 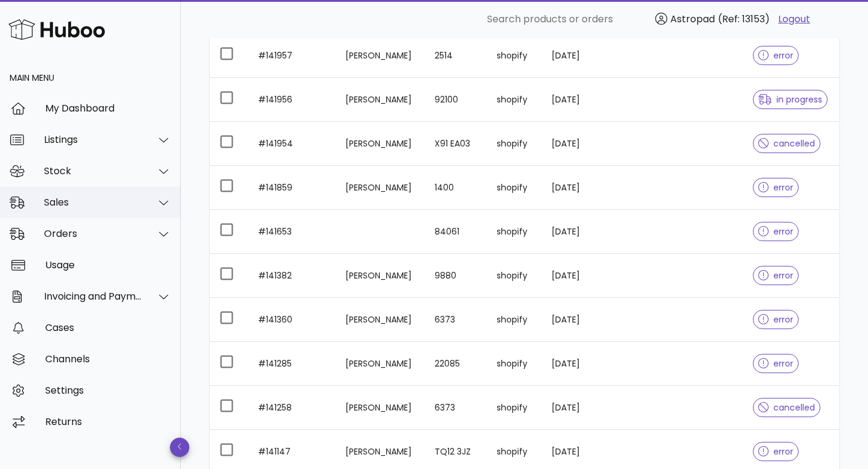 What do you see at coordinates (57, 29) in the screenshot?
I see `img: Huboo Logo` at bounding box center [57, 29].